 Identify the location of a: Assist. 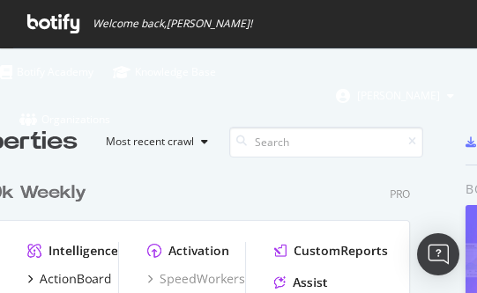
(300, 283).